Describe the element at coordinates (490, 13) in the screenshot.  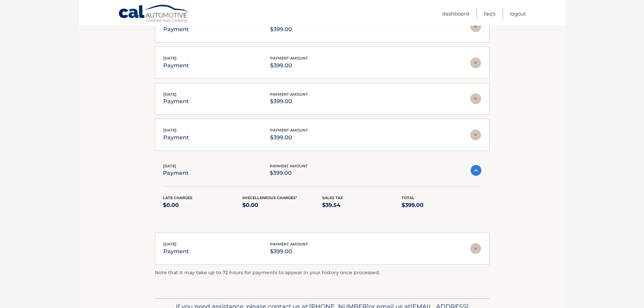
I see `a: FAQ's` at that location.